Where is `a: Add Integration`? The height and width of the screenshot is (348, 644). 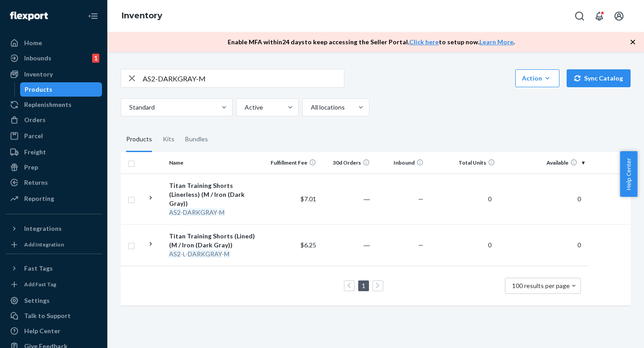 a: Add Integration is located at coordinates (53, 245).